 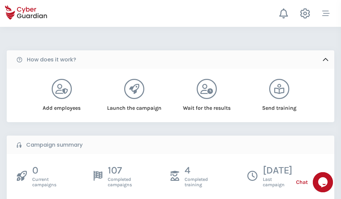 What do you see at coordinates (207, 105) in the screenshot?
I see `div: Wait for the results` at bounding box center [207, 105].